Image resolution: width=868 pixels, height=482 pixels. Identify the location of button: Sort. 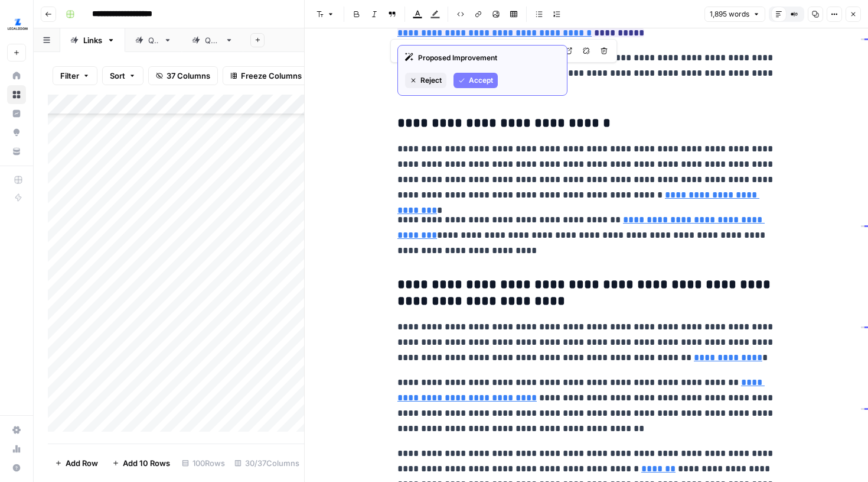
(123, 76).